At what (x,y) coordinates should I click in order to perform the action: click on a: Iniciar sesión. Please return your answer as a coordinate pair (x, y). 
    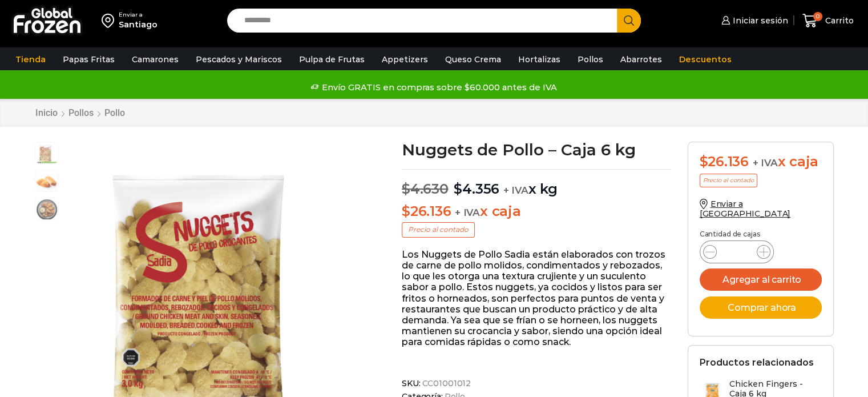
    Looking at the image, I should click on (753, 21).